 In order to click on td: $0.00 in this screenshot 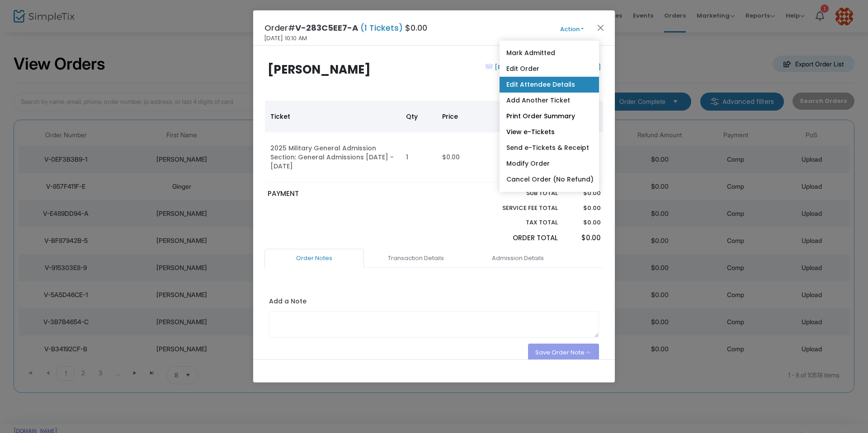, I will do `click(480, 157)`.